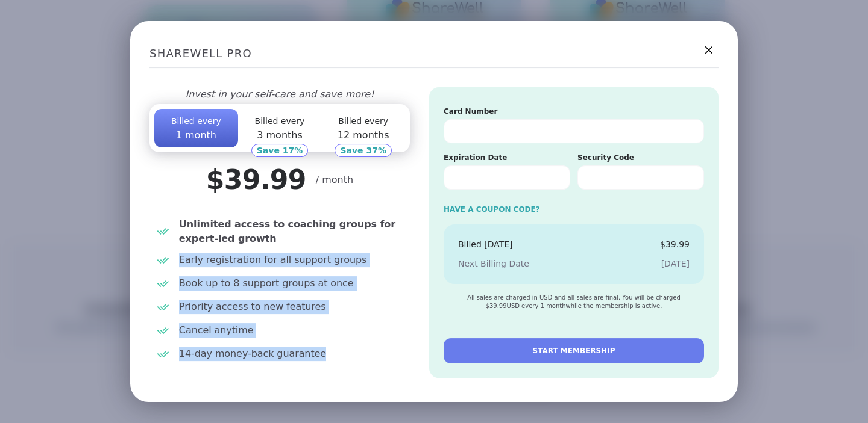  What do you see at coordinates (574, 210) in the screenshot?
I see `div: Have a Coupon code?` at bounding box center [574, 210].